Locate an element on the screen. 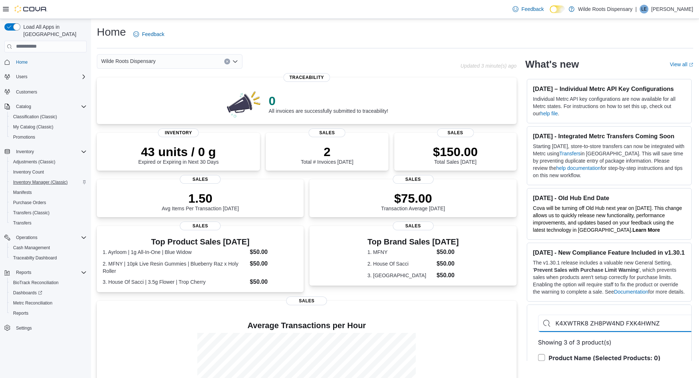  span: Purchase Orders is located at coordinates (29, 203).